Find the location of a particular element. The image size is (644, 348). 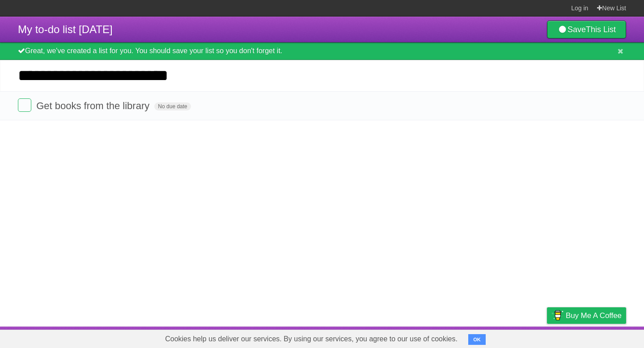

b: This List is located at coordinates (601, 30).